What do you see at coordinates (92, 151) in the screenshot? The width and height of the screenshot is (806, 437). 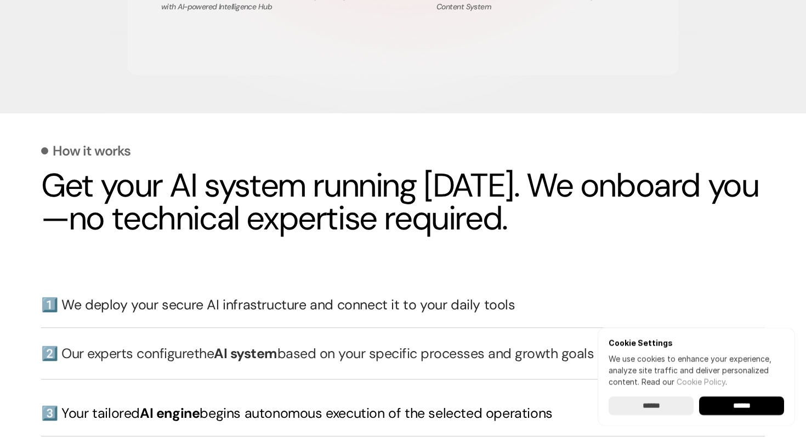 I see `p: How it works` at bounding box center [92, 151].